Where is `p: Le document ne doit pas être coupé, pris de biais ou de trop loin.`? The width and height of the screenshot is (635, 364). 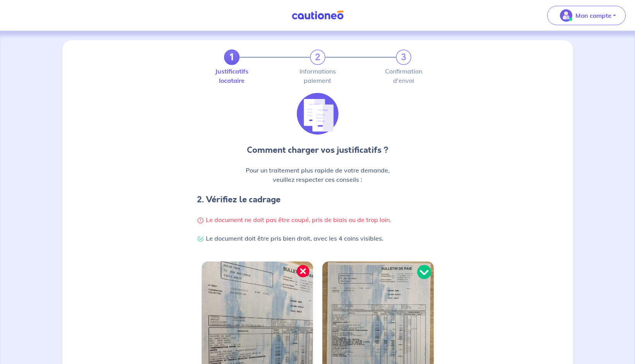 p: Le document ne doit pas être coupé, pris de biais ou de trop loin. is located at coordinates (318, 220).